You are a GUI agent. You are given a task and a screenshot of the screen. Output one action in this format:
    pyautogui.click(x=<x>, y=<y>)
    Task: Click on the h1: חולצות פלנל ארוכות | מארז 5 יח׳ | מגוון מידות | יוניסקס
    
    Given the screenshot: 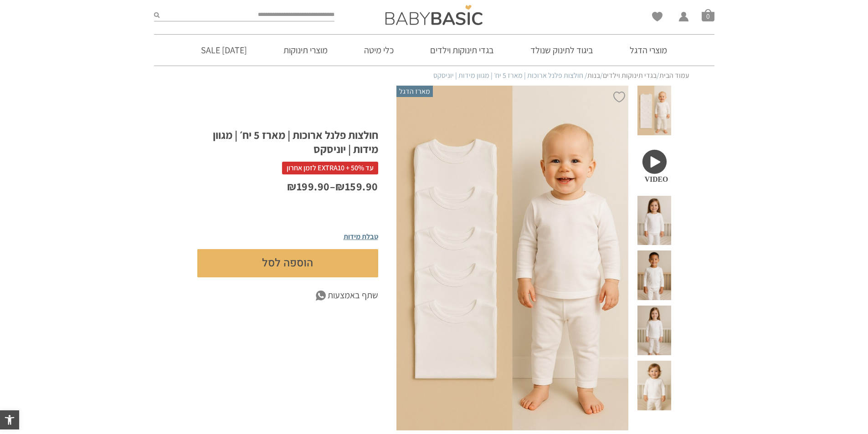 What is the action you would take?
    pyautogui.click(x=287, y=142)
    